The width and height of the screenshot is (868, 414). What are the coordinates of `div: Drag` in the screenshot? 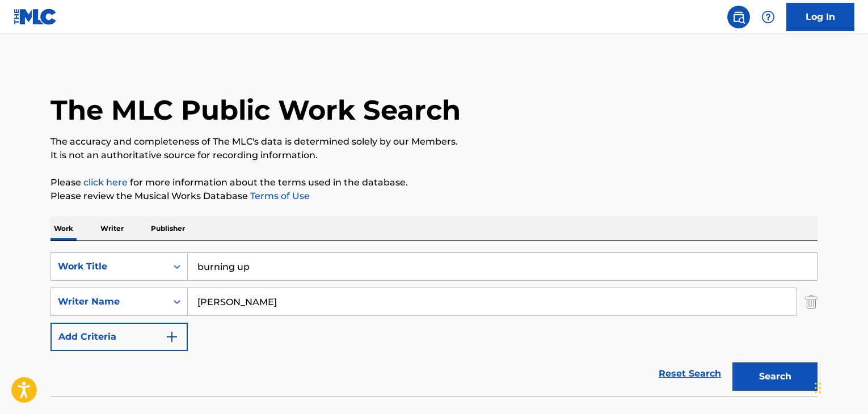 It's located at (818, 388).